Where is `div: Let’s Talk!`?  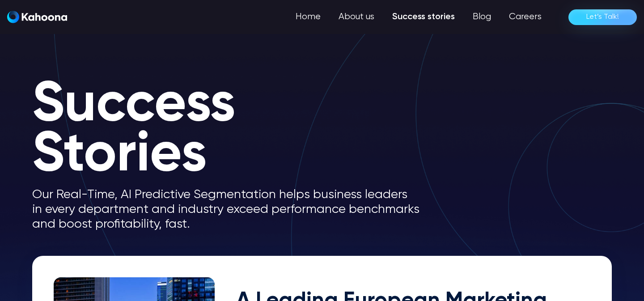
div: Let’s Talk! is located at coordinates (602, 17).